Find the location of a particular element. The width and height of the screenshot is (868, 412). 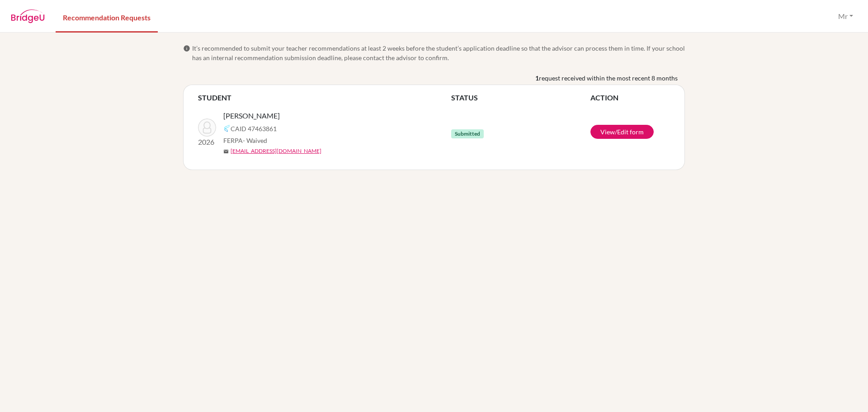

p: 2026 is located at coordinates (207, 142).